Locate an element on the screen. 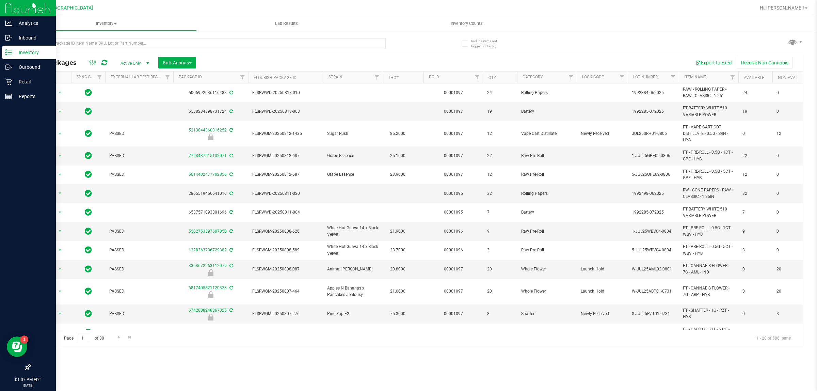 Image resolution: width=817 pixels, height=391 pixels. span: Include items not tagged for facility is located at coordinates (488, 44).